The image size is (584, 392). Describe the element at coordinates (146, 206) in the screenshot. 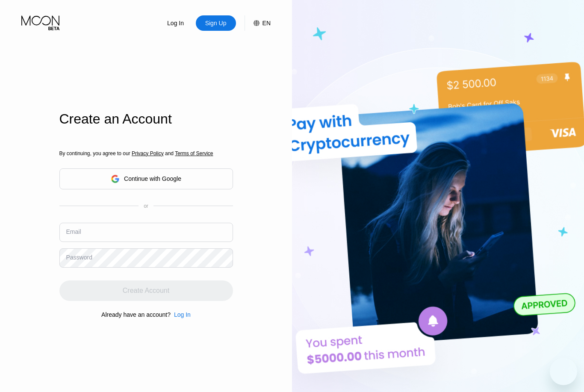

I see `div: or` at that location.